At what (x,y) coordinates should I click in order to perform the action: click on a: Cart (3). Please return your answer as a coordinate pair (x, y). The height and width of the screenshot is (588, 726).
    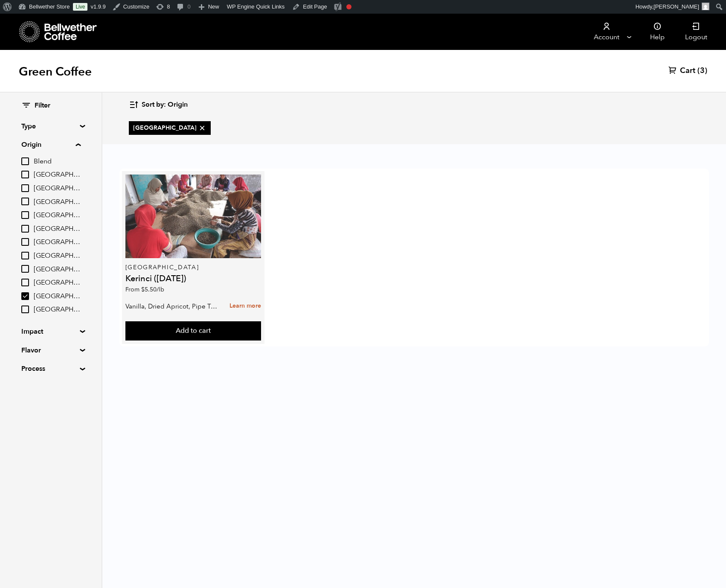
    Looking at the image, I should click on (688, 71).